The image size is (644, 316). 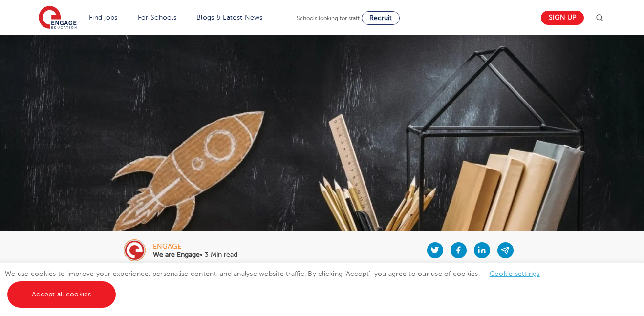 What do you see at coordinates (277, 284) in the screenshot?
I see `span: We use cookies to improve your experience, personalise content, and analyse website traffic. By c...` at bounding box center [277, 284].